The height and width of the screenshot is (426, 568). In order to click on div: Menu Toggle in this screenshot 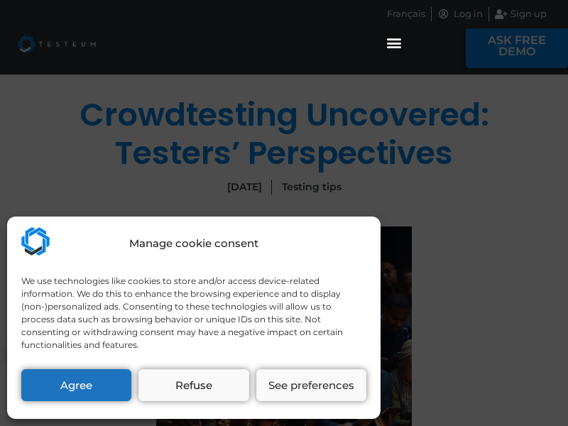, I will do `click(394, 42)`.